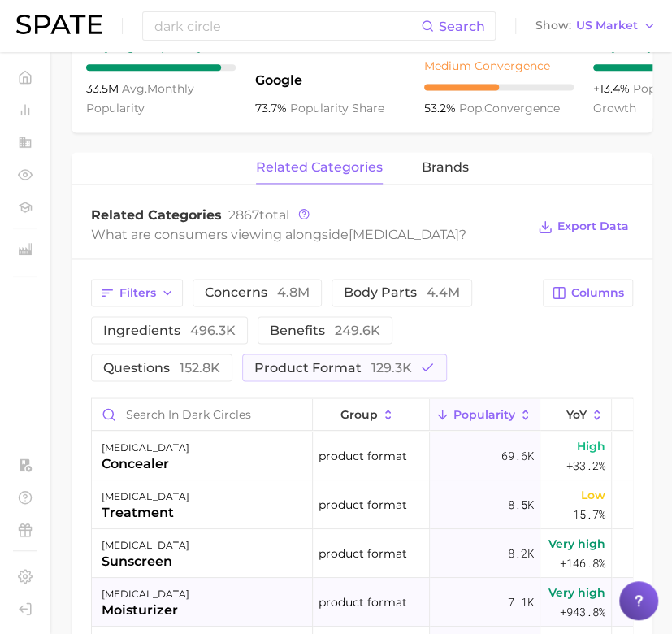  Describe the element at coordinates (521, 553) in the screenshot. I see `span: 8.2k` at that location.